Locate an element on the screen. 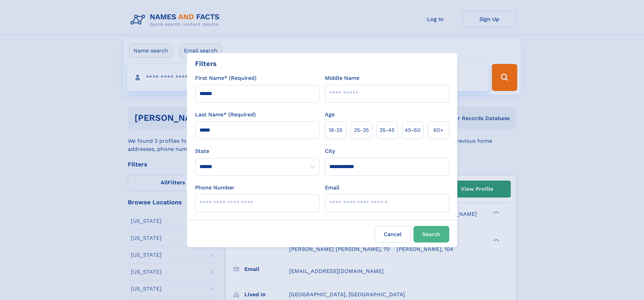  label: Middle Name is located at coordinates (342, 78).